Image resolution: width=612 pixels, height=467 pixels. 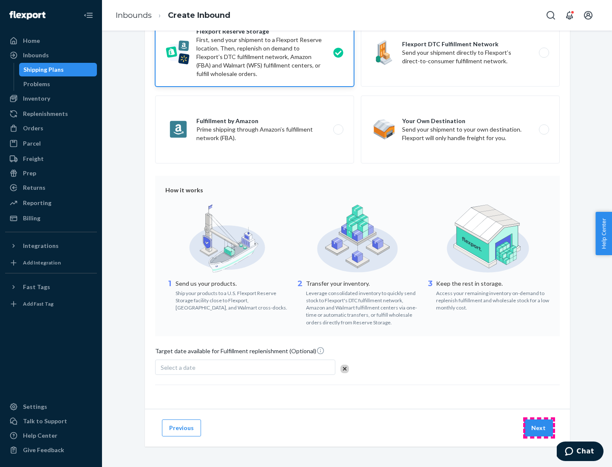 I want to click on span: Help Center, so click(x=603, y=234).